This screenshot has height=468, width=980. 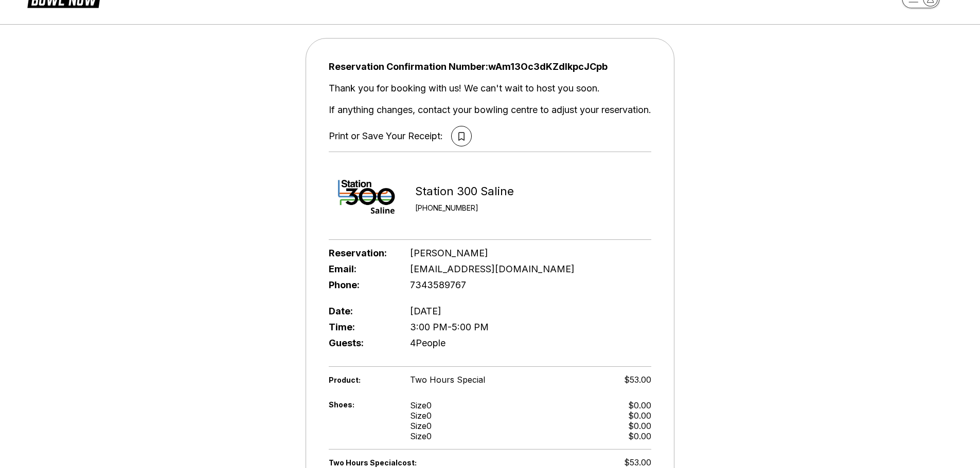 What do you see at coordinates (490, 67) in the screenshot?
I see `span: Reservation Confirmation Number: wAm13Oc3dKZdIkpcJCpb` at bounding box center [490, 67].